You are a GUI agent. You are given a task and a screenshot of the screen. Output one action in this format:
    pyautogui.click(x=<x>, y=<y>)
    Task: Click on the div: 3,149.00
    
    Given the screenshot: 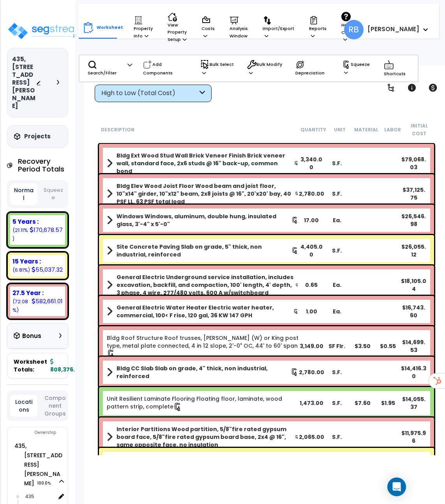 What is the action you would take?
    pyautogui.click(x=312, y=346)
    